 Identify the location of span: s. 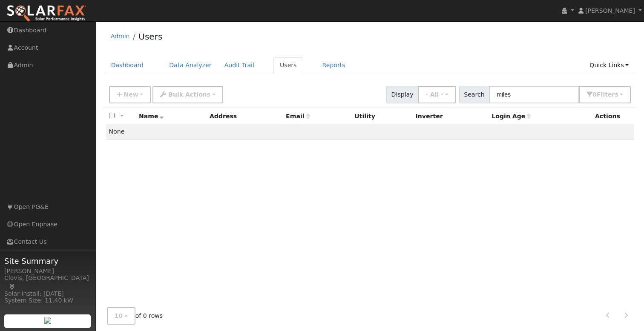
(616, 95).